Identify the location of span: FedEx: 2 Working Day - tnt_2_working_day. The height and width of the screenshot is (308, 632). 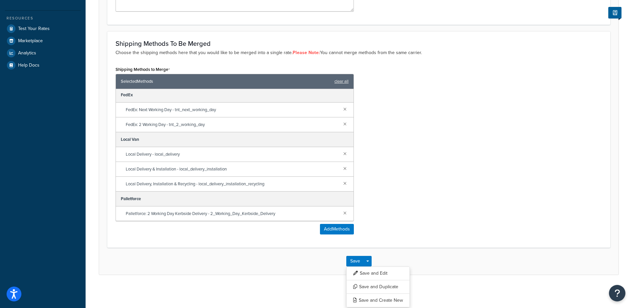
(232, 124).